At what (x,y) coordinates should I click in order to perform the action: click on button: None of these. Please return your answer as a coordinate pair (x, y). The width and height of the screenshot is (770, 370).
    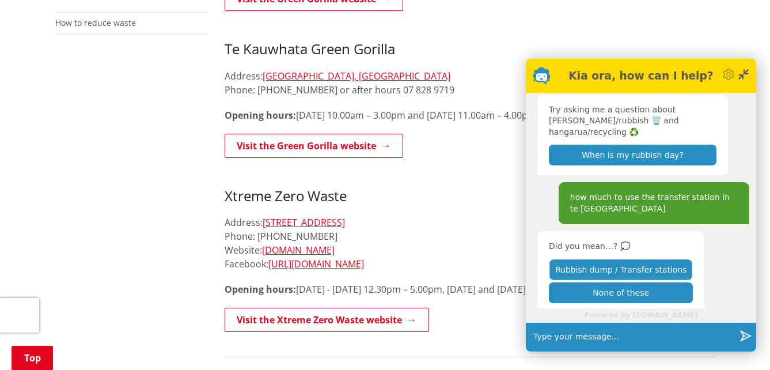
    Looking at the image, I should click on (621, 293).